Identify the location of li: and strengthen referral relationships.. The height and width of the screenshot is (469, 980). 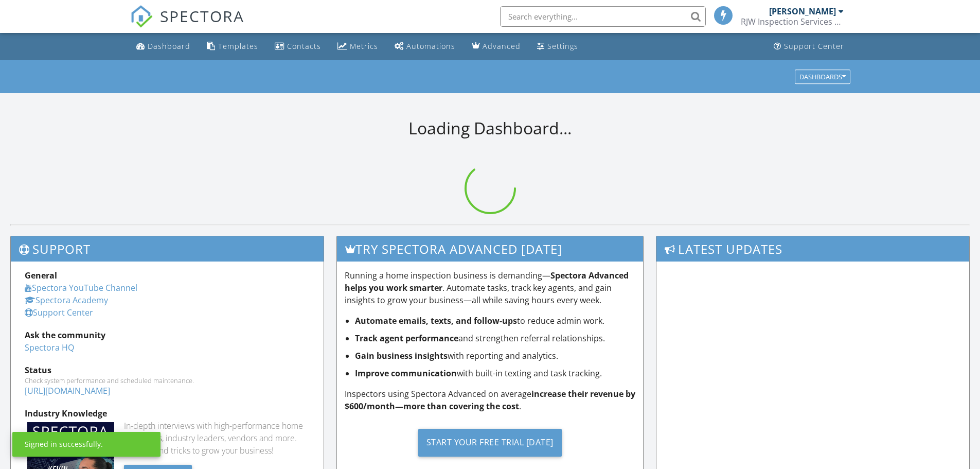
(495, 338).